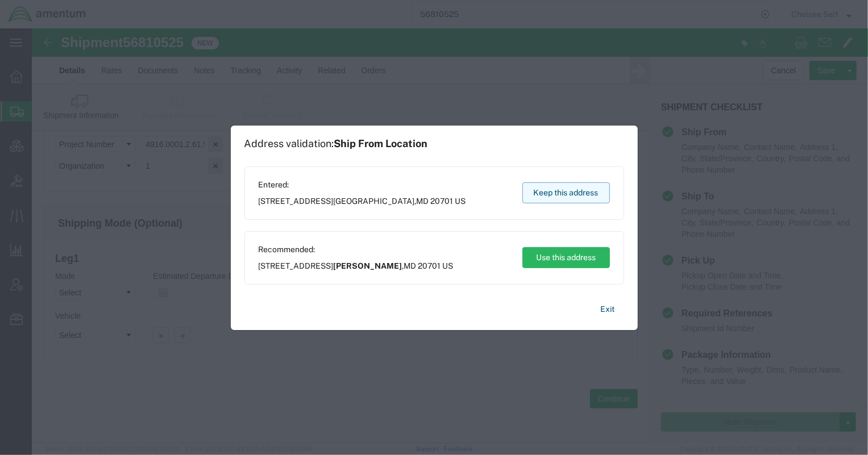 The height and width of the screenshot is (455, 868). What do you see at coordinates (356, 249) in the screenshot?
I see `span: Recommended:` at bounding box center [356, 249].